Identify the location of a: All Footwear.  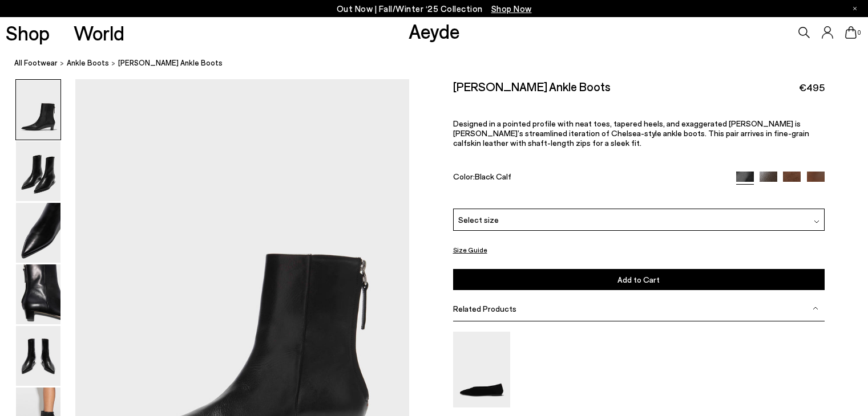
(36, 62).